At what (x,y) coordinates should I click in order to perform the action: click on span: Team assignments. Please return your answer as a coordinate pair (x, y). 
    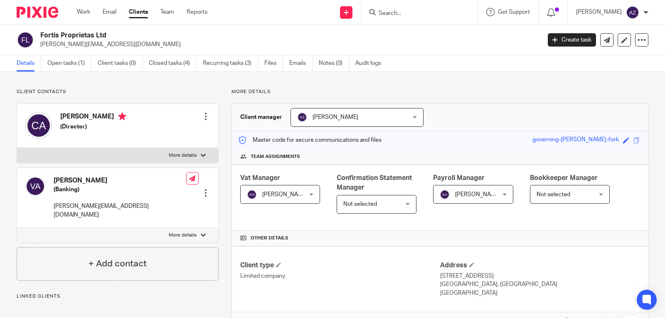
    Looking at the image, I should click on (275, 157).